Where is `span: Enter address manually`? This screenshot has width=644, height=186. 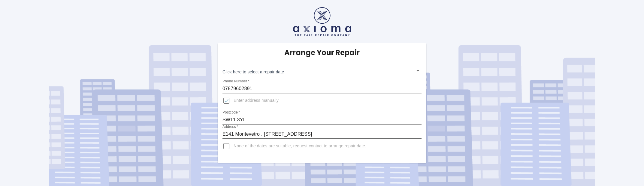
span: Enter address manually is located at coordinates (256, 101).